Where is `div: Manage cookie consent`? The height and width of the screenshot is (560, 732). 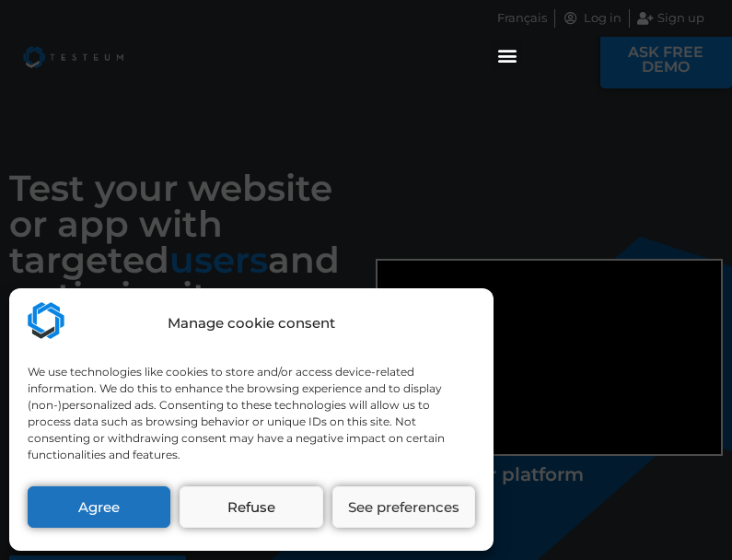 div: Manage cookie consent is located at coordinates (252, 323).